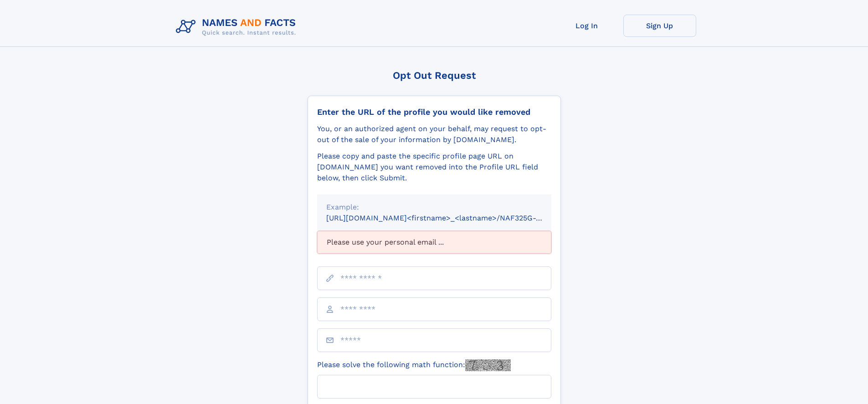  I want to click on div: Enter the URL of the profile you would like removed, so click(434, 112).